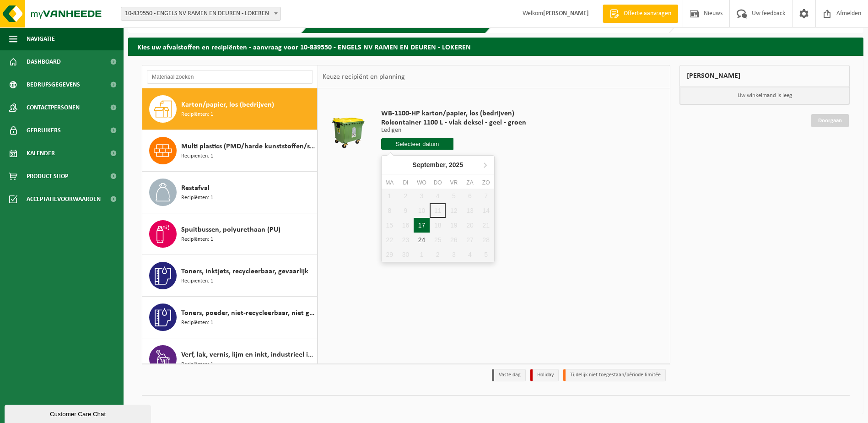 This screenshot has height=423, width=868. What do you see at coordinates (230, 77) in the screenshot?
I see `input: Materiaal zoeken` at bounding box center [230, 77].